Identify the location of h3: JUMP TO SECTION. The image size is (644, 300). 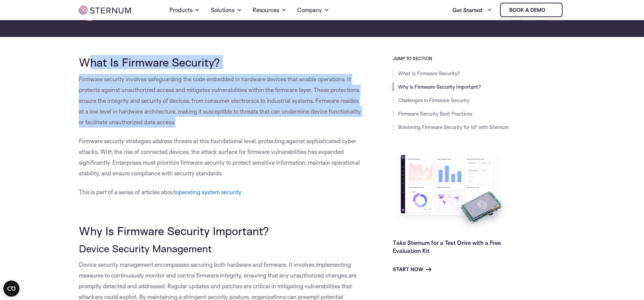
(479, 59).